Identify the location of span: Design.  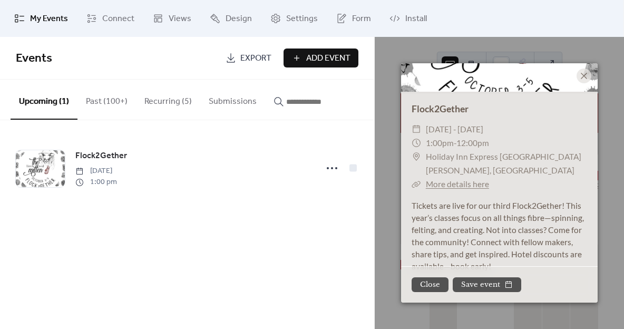
(239, 19).